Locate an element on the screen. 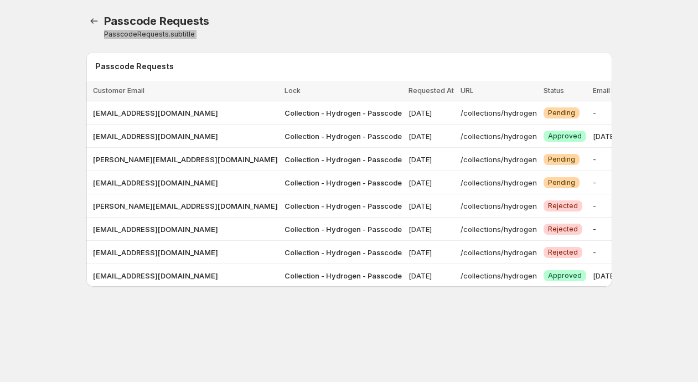 Image resolution: width=698 pixels, height=382 pixels. h2: Passcode Requests is located at coordinates (134, 66).